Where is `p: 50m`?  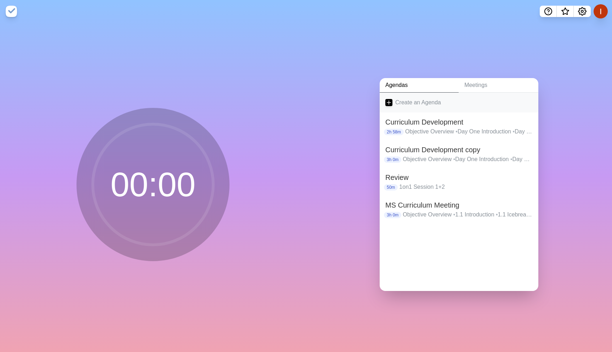 p: 50m is located at coordinates (391, 187).